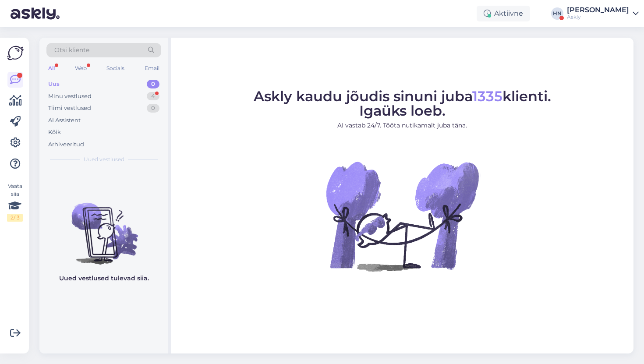 The width and height of the screenshot is (644, 364). I want to click on div: Kõik, so click(54, 132).